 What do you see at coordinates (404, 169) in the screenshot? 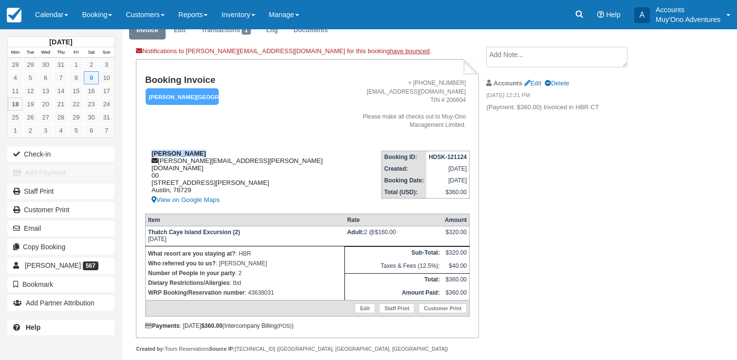
I see `th: Created:` at bounding box center [404, 169].